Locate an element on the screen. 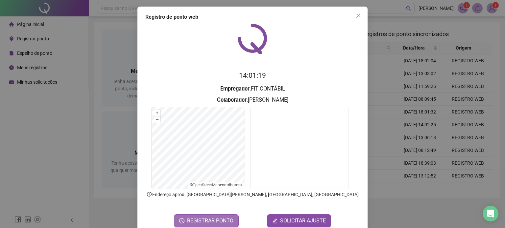 The image size is (505, 228). span: close is located at coordinates (358, 16).